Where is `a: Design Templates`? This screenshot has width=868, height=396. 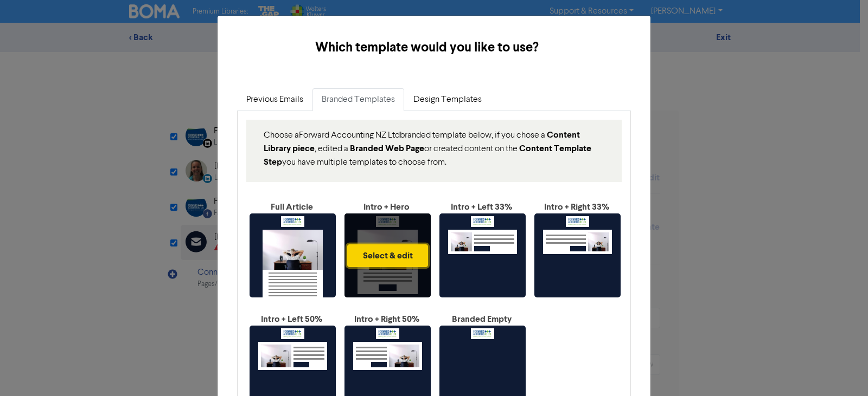 a: Design Templates is located at coordinates (448, 100).